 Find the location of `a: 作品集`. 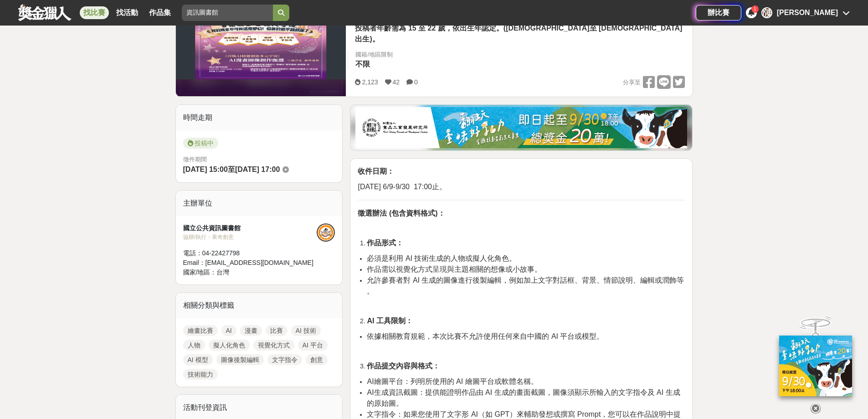

a: 作品集 is located at coordinates (160, 13).